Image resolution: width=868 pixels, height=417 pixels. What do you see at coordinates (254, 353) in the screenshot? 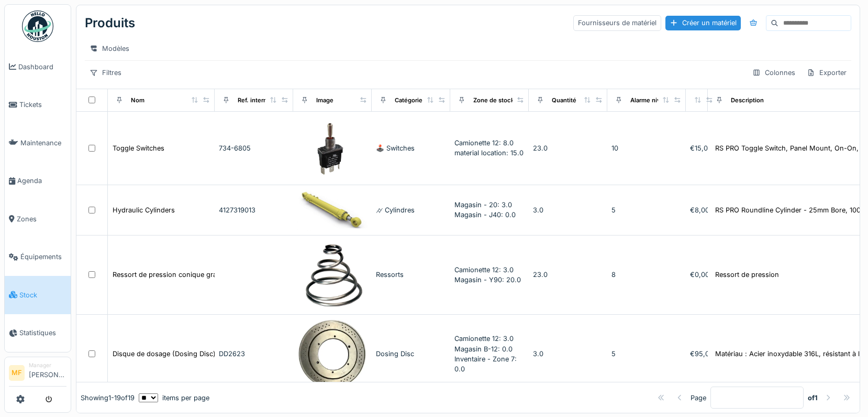
I see `div: DD2623` at bounding box center [254, 353].